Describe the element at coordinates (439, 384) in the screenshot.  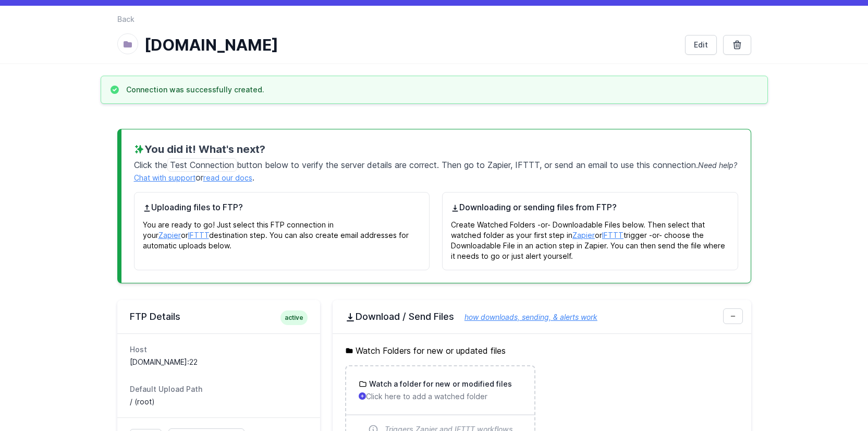
I see `h3: Watch a folder for new or modified files` at that location.